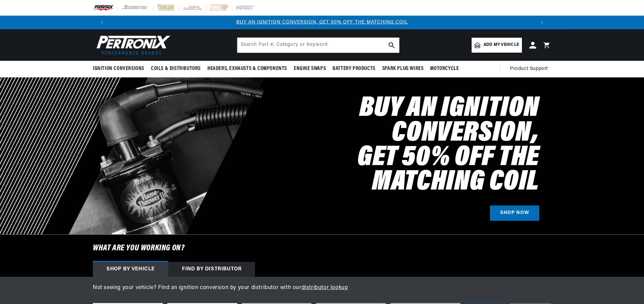  I want to click on slideshow-component: Translation missing: en.sections.announcements.announcement_bar, so click(322, 22).